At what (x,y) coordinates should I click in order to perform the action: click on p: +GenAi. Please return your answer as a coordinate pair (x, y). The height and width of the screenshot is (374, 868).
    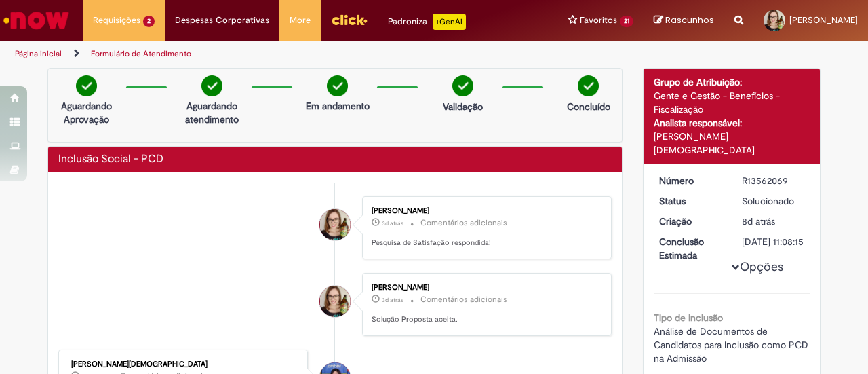
    Looking at the image, I should click on (449, 22).